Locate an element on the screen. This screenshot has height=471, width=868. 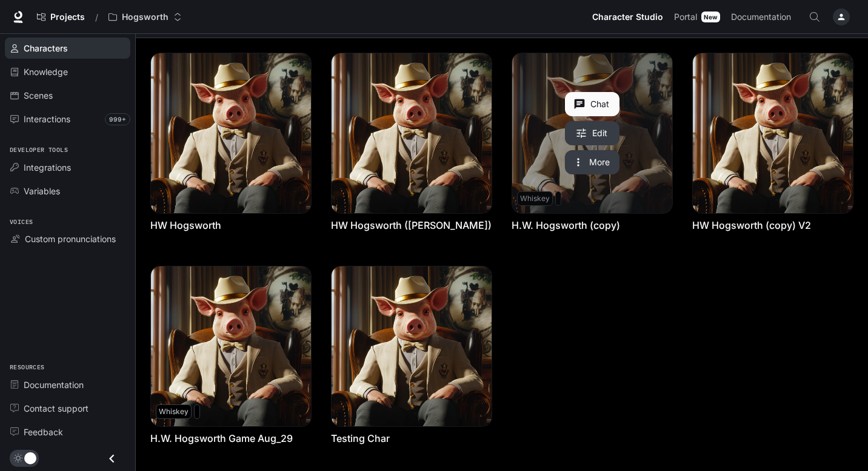
a: H.W. Hogsworth Game Aug_29 is located at coordinates (221, 438).